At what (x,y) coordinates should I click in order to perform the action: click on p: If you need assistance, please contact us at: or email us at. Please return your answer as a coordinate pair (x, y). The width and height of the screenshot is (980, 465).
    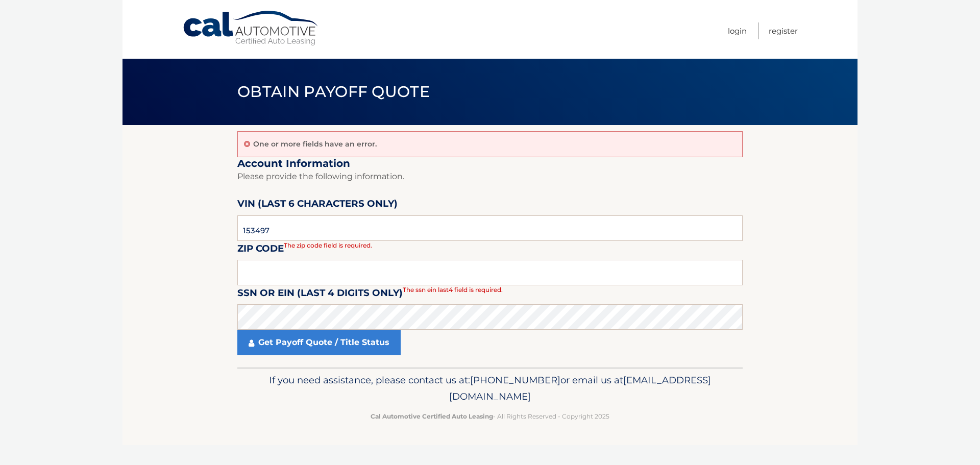
    Looking at the image, I should click on (490, 388).